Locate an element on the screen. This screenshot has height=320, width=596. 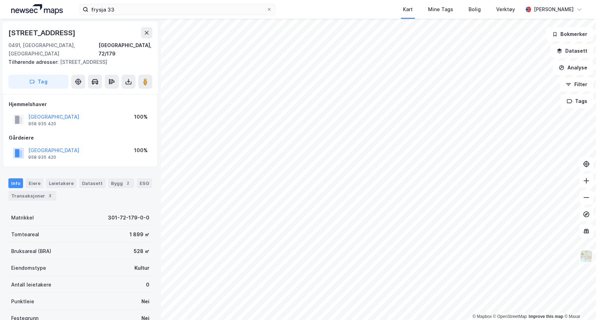
div: Eiere is located at coordinates (35, 183).